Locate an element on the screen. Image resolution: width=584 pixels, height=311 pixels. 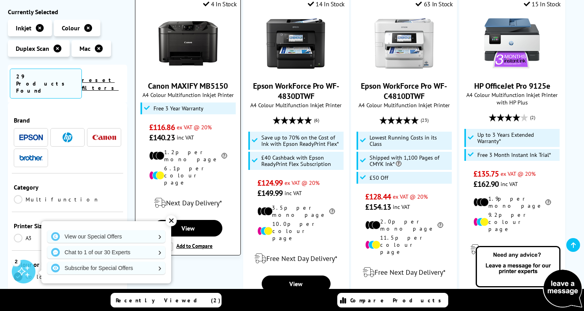
div: 2 is located at coordinates (16, 261).